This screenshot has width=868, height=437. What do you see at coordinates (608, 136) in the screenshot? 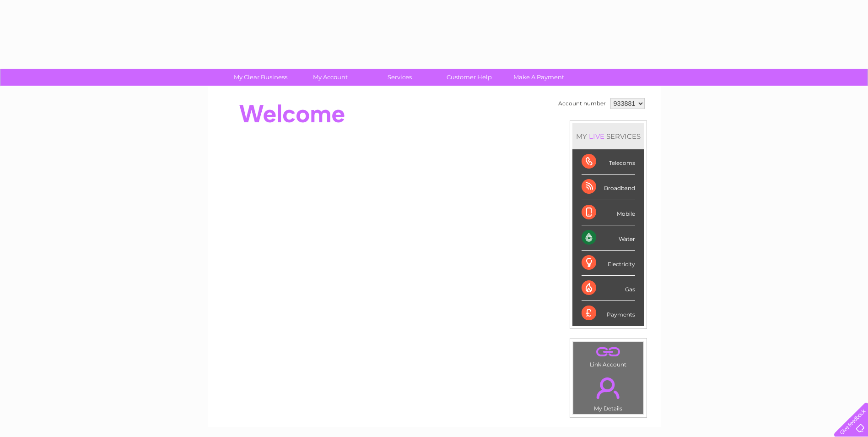
I see `div: MY SERVICES` at bounding box center [608, 136].